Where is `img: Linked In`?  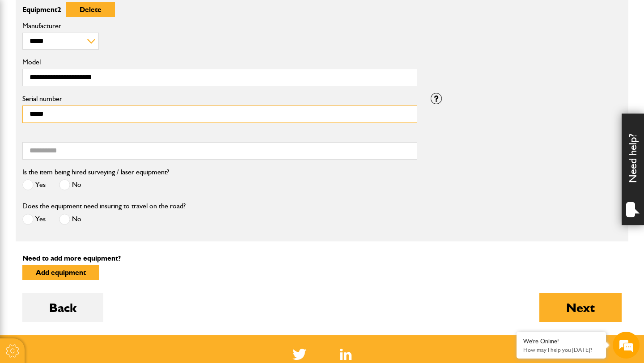
img: Linked In is located at coordinates (346, 354).